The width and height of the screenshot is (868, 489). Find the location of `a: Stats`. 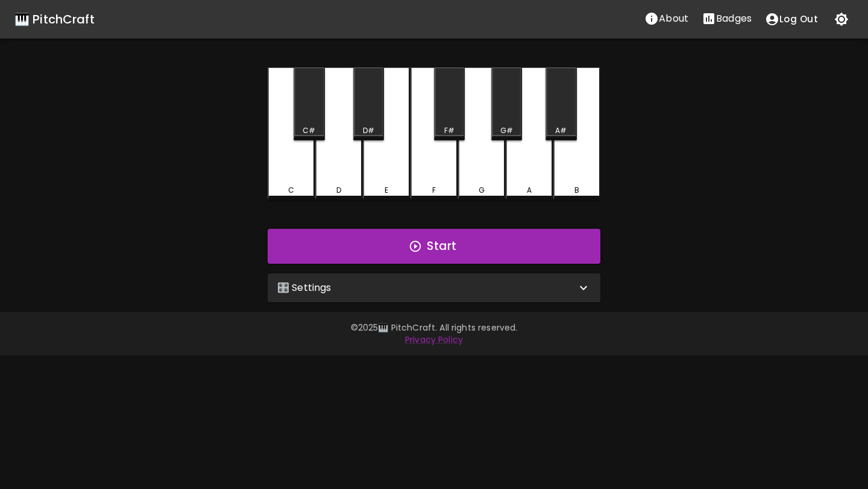

a: Stats is located at coordinates (726, 20).